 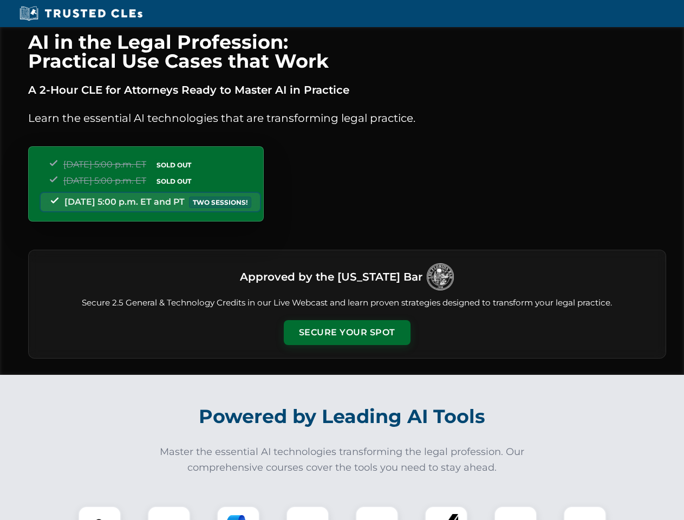 What do you see at coordinates (342, 416) in the screenshot?
I see `h2: Powered by Leading AI Tools` at bounding box center [342, 416].